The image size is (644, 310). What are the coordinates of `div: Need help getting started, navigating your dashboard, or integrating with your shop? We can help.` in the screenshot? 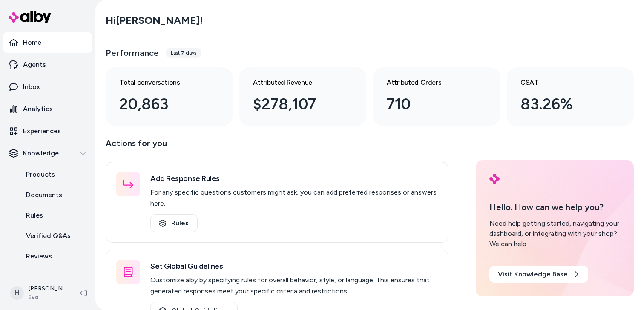 It's located at (554, 234).